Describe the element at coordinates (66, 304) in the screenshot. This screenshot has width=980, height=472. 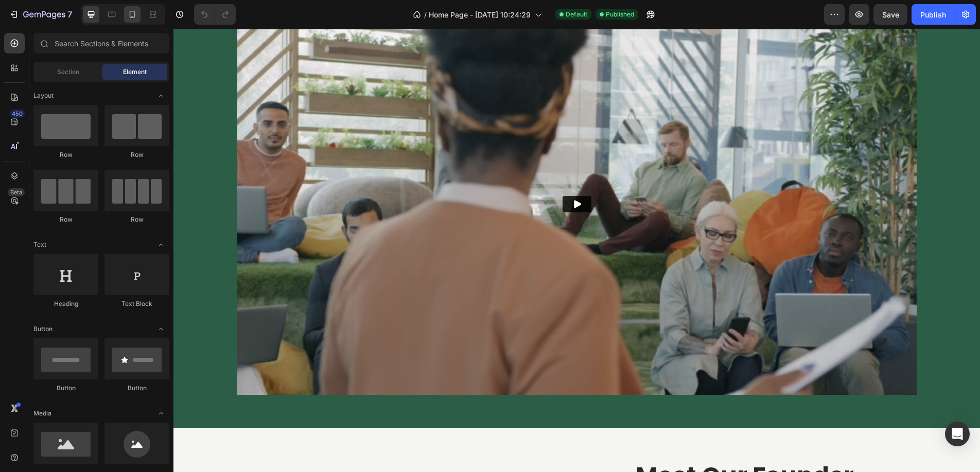
I see `div: Heading` at that location.